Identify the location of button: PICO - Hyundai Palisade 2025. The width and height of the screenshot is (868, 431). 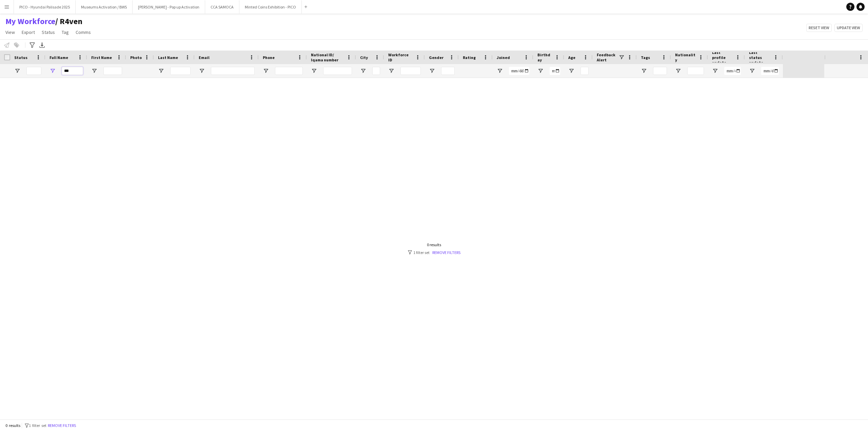
(45, 7).